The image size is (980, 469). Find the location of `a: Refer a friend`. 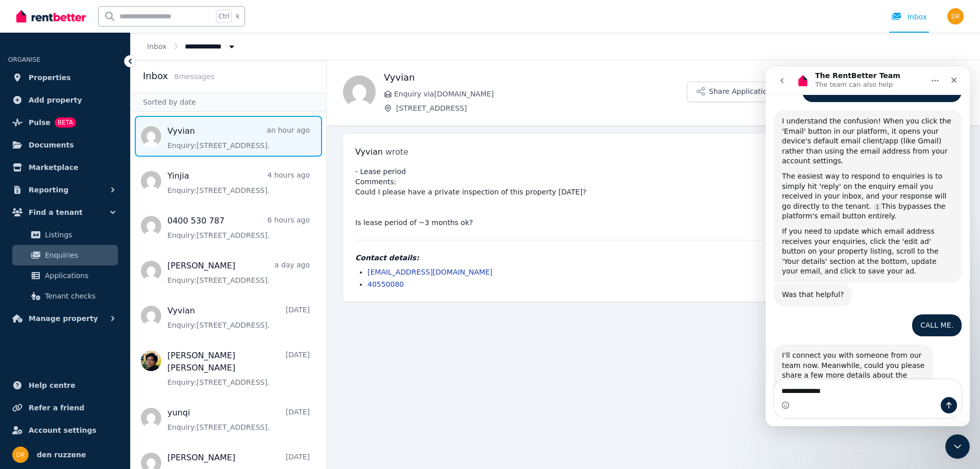

a: Refer a friend is located at coordinates (65, 408).